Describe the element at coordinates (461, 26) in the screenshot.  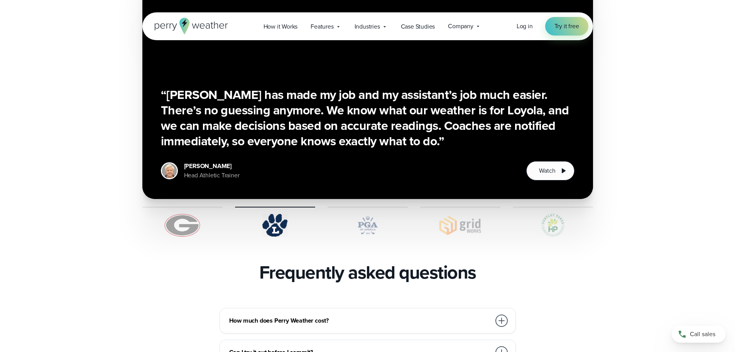
I see `span: Company` at that location.